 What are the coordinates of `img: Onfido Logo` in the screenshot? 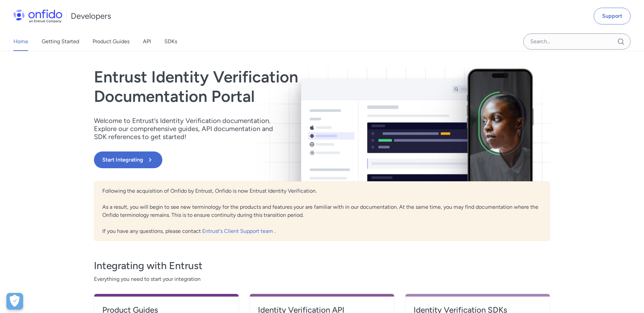 It's located at (38, 16).